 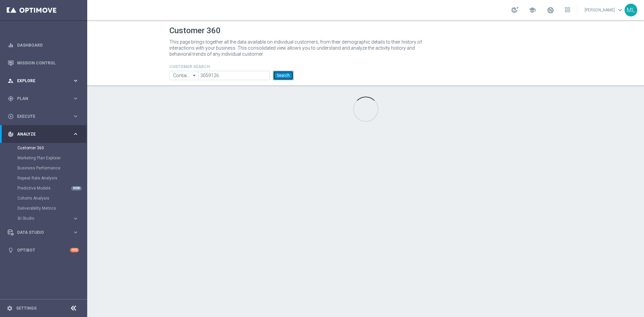 What do you see at coordinates (283, 75) in the screenshot?
I see `button: Search` at bounding box center [283, 75].